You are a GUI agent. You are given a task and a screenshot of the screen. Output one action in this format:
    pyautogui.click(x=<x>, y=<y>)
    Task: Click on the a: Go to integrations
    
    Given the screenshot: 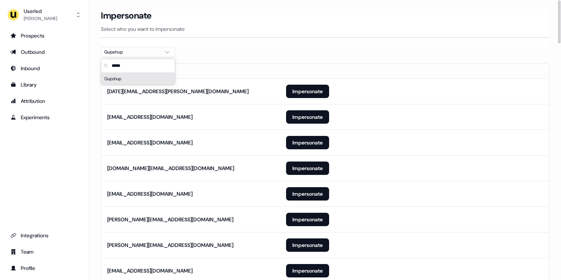 What is the action you would take?
    pyautogui.click(x=44, y=235)
    